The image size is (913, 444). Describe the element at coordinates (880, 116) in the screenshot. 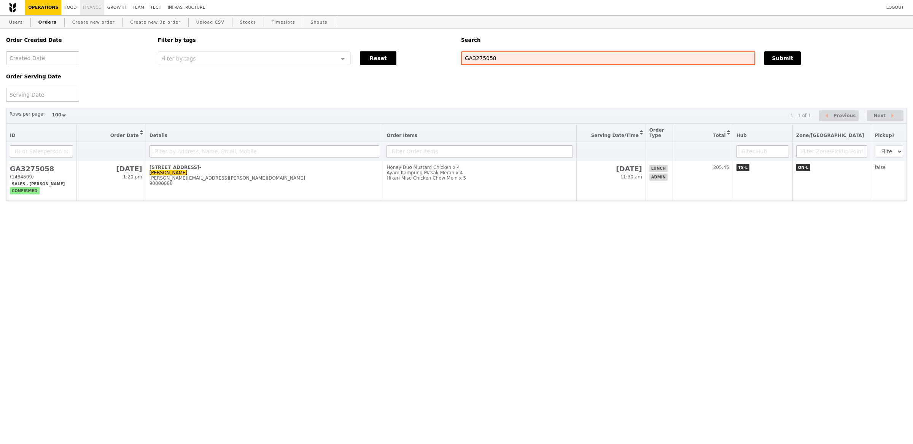

I see `span: Next` at that location.